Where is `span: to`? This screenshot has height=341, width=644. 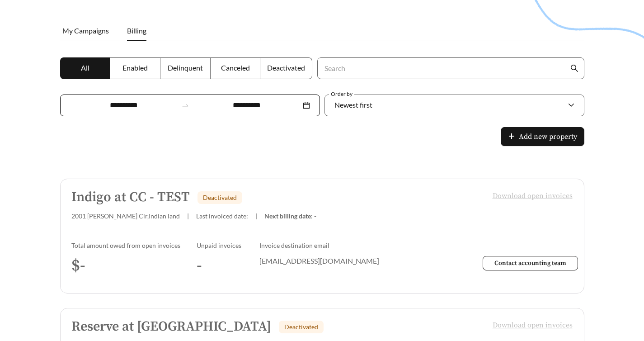 span: to is located at coordinates (185, 106).